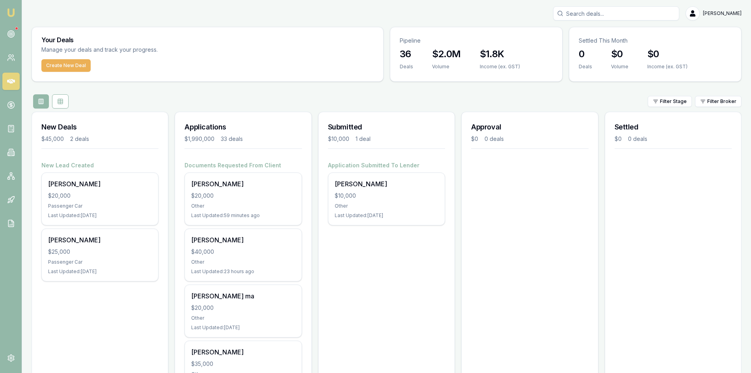 Image resolution: width=751 pixels, height=373 pixels. I want to click on h4: Application Submitted To Lender, so click(386, 165).